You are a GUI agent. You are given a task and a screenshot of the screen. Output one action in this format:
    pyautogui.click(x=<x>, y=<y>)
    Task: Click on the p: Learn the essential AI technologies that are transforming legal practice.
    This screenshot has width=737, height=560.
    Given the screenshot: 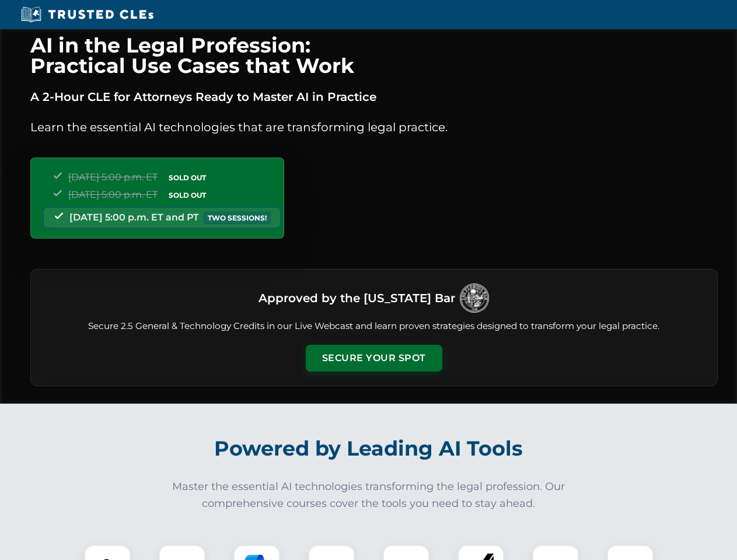 What is the action you would take?
    pyautogui.click(x=374, y=127)
    